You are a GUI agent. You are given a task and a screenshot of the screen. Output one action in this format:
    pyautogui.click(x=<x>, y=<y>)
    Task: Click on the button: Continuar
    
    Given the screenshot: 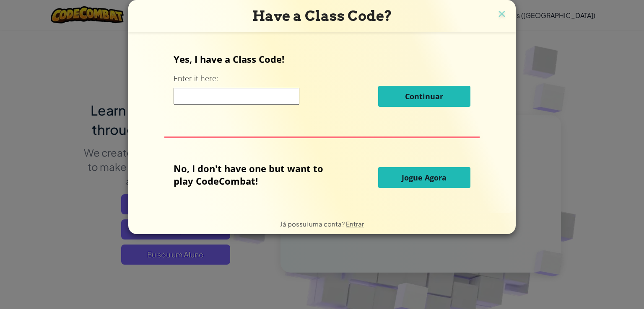 What is the action you would take?
    pyautogui.click(x=424, y=96)
    